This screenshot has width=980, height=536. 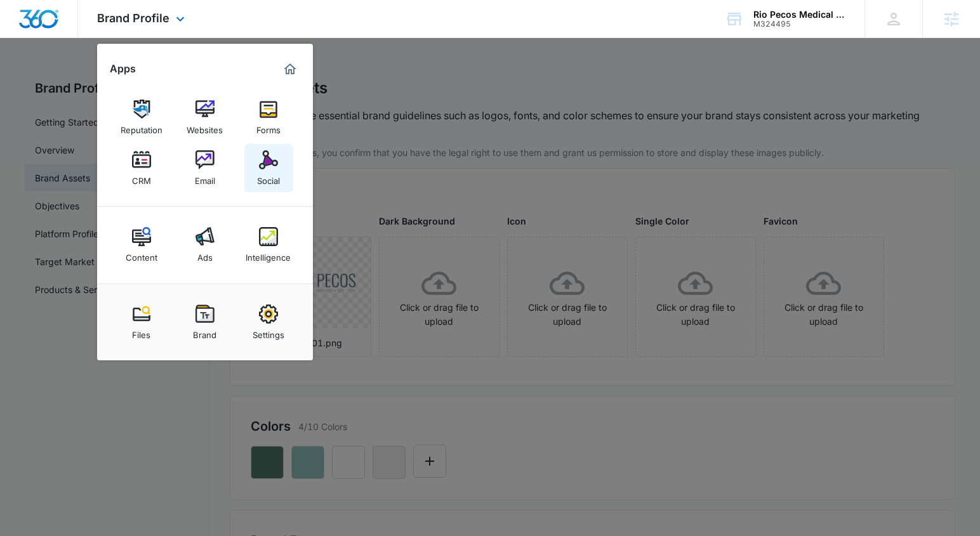 I want to click on div: account id, so click(x=799, y=24).